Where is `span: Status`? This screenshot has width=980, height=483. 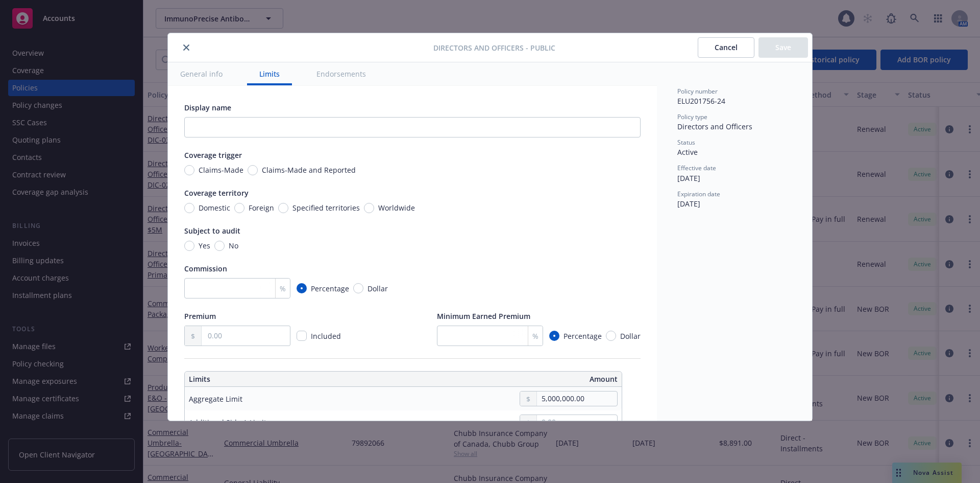 span: Status is located at coordinates (686, 142).